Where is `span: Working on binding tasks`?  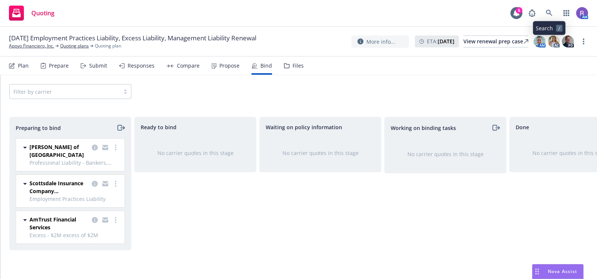 span: Working on binding tasks is located at coordinates (423, 128).